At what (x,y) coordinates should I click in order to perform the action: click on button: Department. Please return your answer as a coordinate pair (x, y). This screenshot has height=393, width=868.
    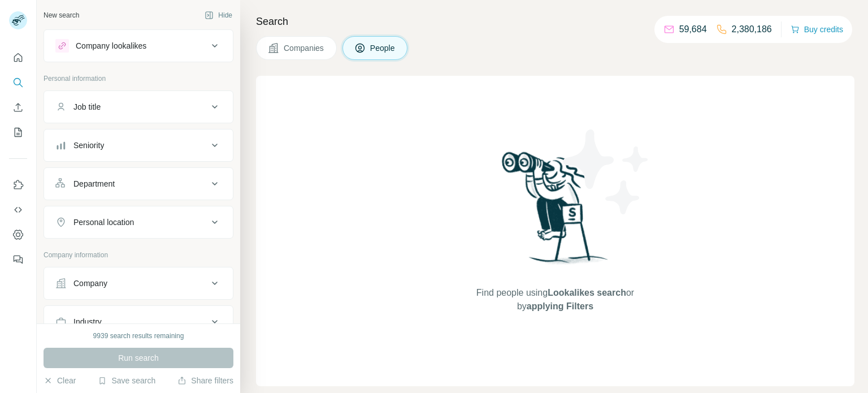
    Looking at the image, I should click on (138, 184).